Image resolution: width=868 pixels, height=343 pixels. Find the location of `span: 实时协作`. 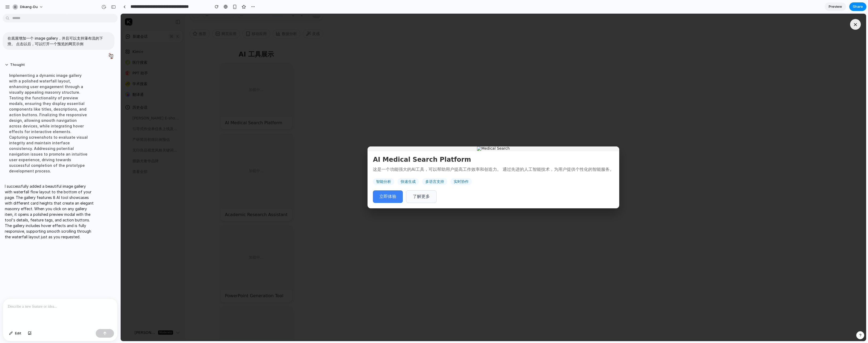

span: 实时协作 is located at coordinates (341, 168).